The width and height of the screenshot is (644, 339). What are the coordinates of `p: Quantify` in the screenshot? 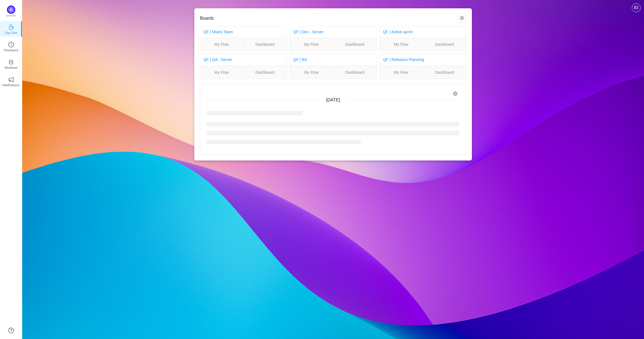 It's located at (11, 16).